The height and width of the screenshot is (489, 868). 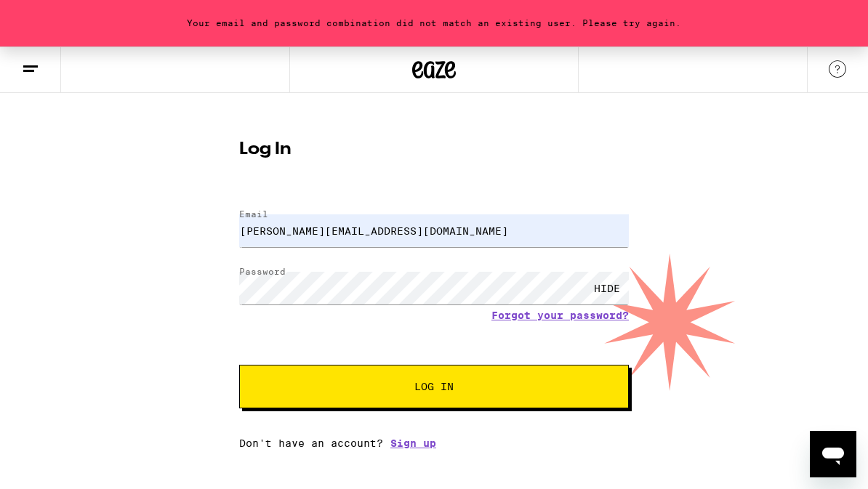 I want to click on input: Email, so click(x=434, y=230).